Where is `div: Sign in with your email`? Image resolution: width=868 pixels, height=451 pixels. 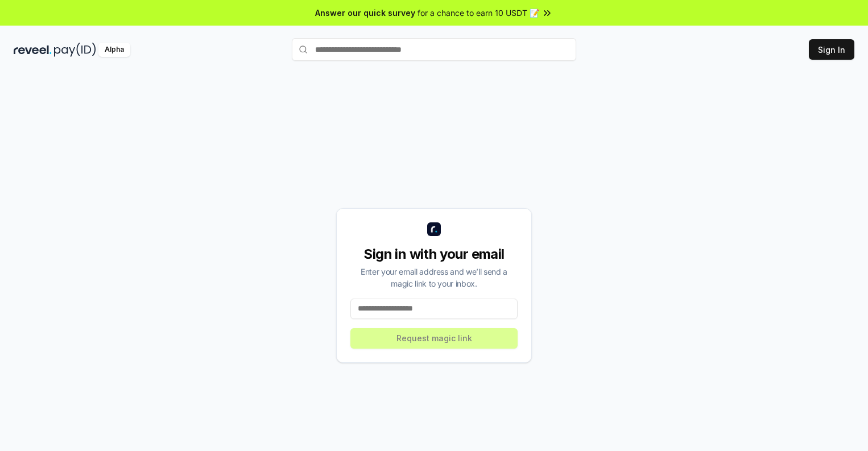
div: Sign in with your email is located at coordinates (434, 254).